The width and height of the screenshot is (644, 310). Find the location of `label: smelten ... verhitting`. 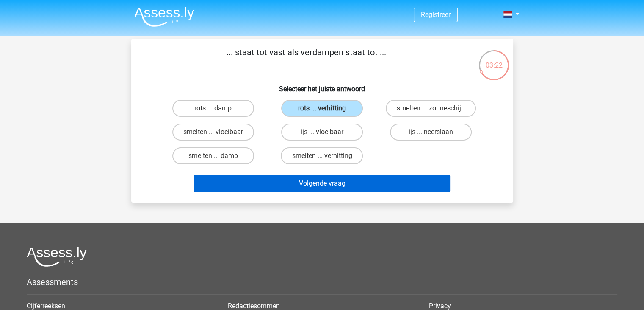

label: smelten ... verhitting is located at coordinates (322, 156).